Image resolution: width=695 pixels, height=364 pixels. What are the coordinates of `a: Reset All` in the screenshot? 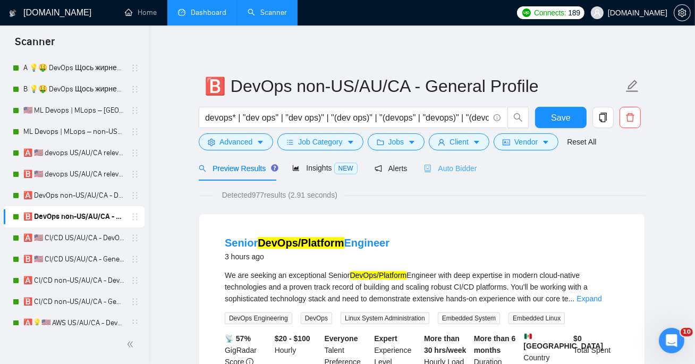 It's located at (581, 142).